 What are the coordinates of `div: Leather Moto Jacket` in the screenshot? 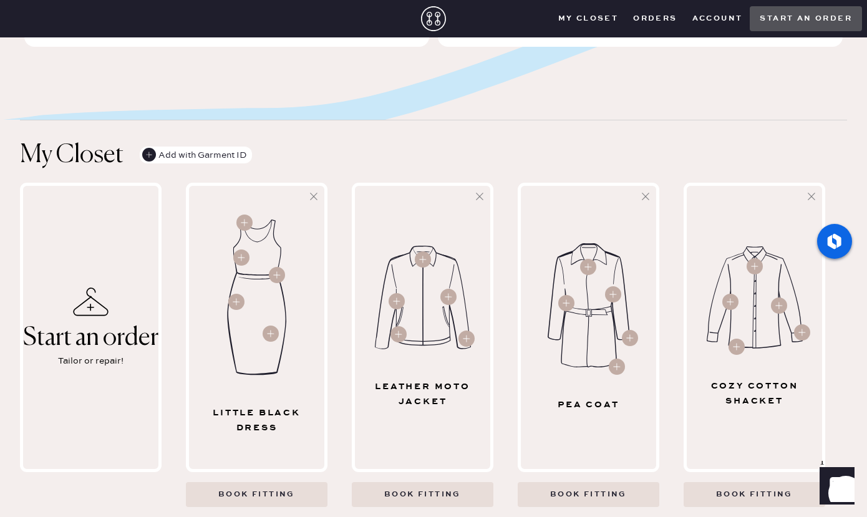 It's located at (423, 394).